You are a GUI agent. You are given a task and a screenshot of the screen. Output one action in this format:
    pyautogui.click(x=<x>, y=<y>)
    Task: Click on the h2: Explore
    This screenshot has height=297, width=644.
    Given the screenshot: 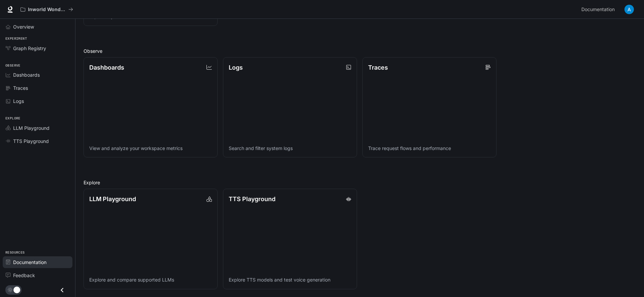 What is the action you would take?
    pyautogui.click(x=360, y=182)
    